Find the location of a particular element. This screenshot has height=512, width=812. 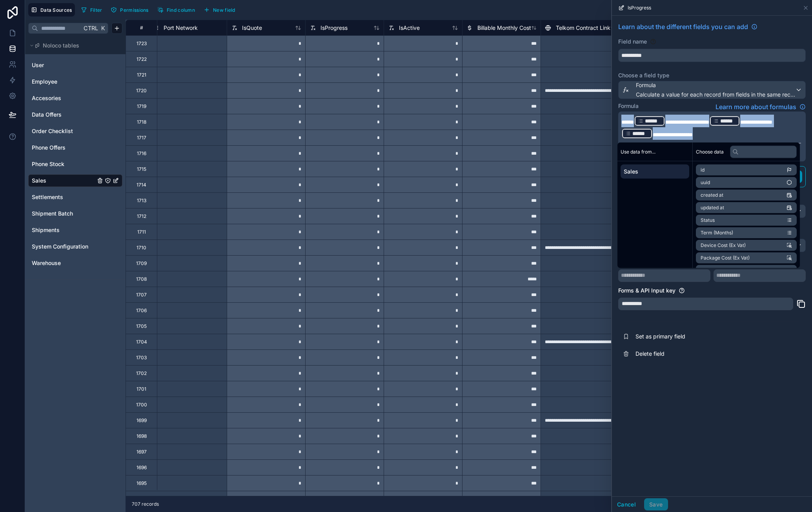

a: Sales is located at coordinates (64, 181).